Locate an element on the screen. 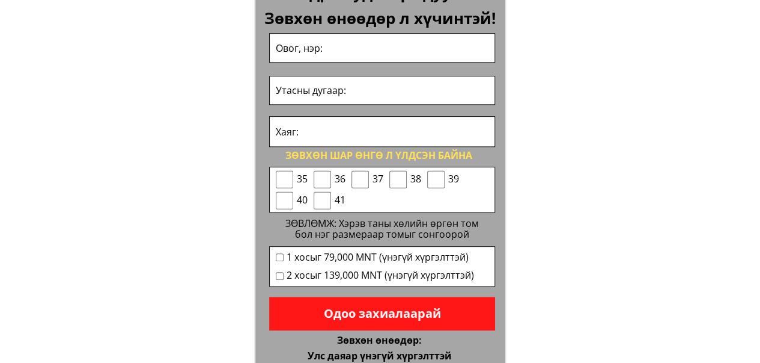 This screenshot has height=363, width=760. span: 40 is located at coordinates (302, 200).